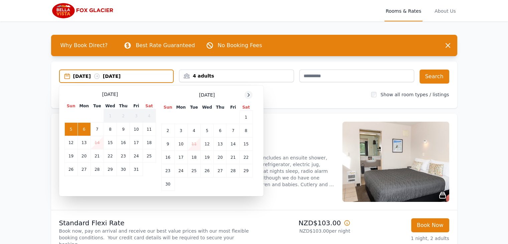 This screenshot has height=244, width=508. What do you see at coordinates (155, 223) in the screenshot?
I see `p: Standard Flexi Rate` at bounding box center [155, 223].